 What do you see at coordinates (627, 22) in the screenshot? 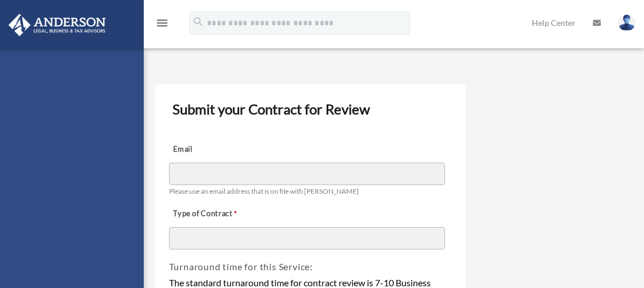
I see `img: User Pic` at bounding box center [627, 22].